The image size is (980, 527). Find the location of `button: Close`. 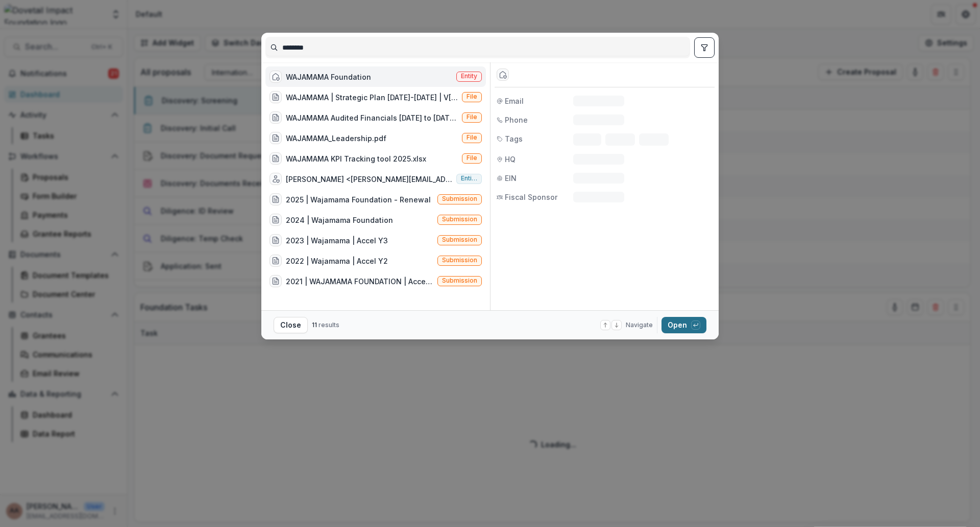

button: Close is located at coordinates (291, 325).